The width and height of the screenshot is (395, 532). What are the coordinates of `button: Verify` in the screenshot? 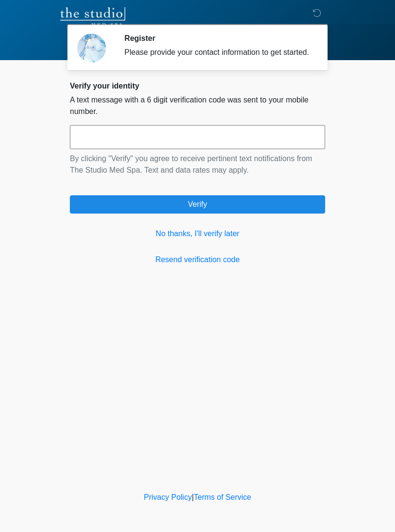 It's located at (197, 204).